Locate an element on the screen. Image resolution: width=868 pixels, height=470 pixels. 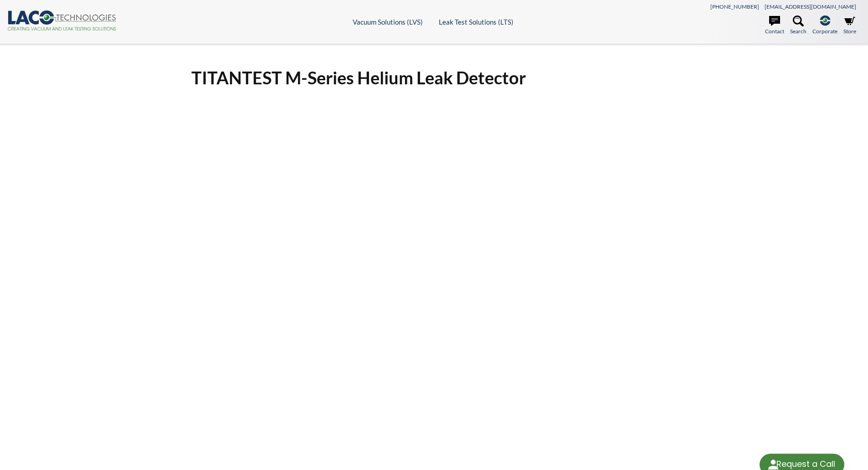
a: Vacuum Solutions (LVS) is located at coordinates (387, 21).